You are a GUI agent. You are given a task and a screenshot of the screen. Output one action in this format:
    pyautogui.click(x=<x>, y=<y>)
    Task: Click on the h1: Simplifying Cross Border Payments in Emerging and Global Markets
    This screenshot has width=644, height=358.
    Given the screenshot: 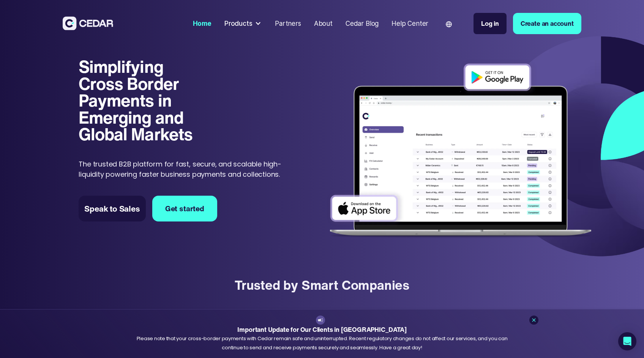 What is the action you would take?
    pyautogui.click(x=142, y=100)
    